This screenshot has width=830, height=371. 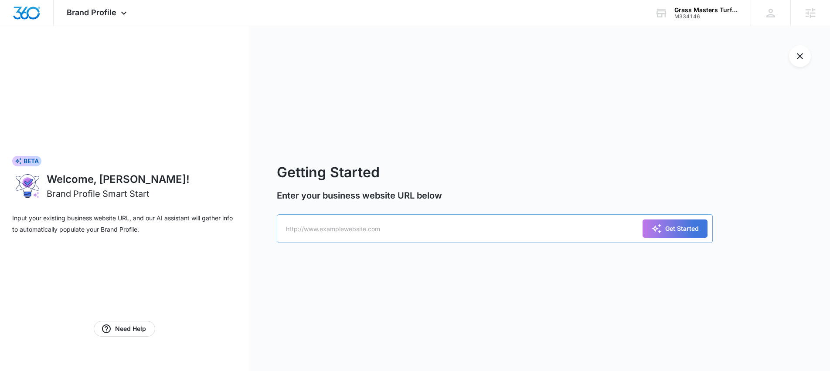 What do you see at coordinates (124, 329) in the screenshot?
I see `a: Need Help` at bounding box center [124, 329].